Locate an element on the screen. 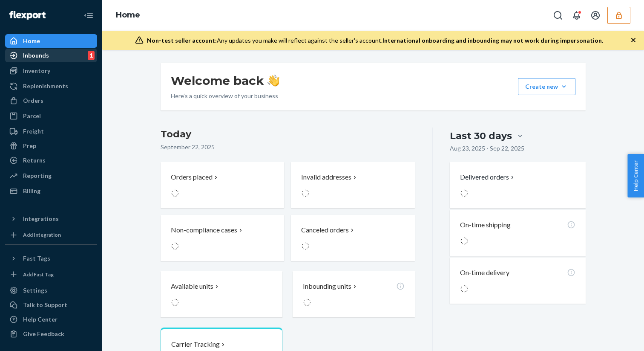 Image resolution: width=644 pixels, height=351 pixels. p: September 22, 2025 is located at coordinates (288, 147).